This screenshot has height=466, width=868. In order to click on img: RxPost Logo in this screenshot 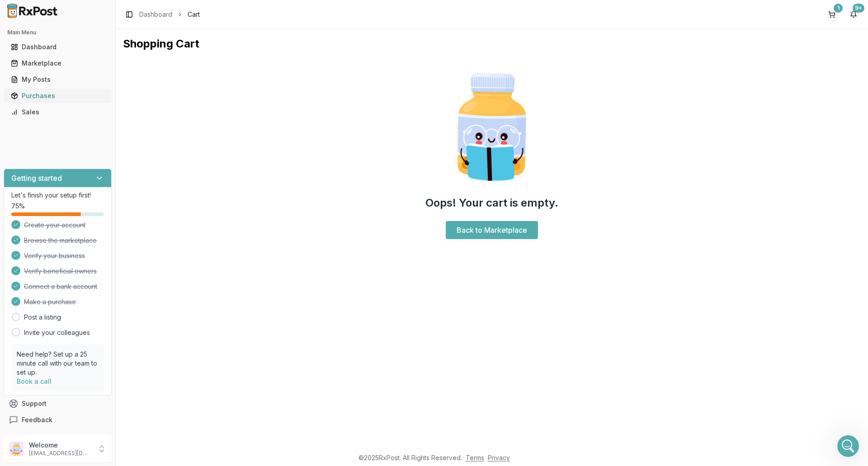, I will do `click(33, 11)`.